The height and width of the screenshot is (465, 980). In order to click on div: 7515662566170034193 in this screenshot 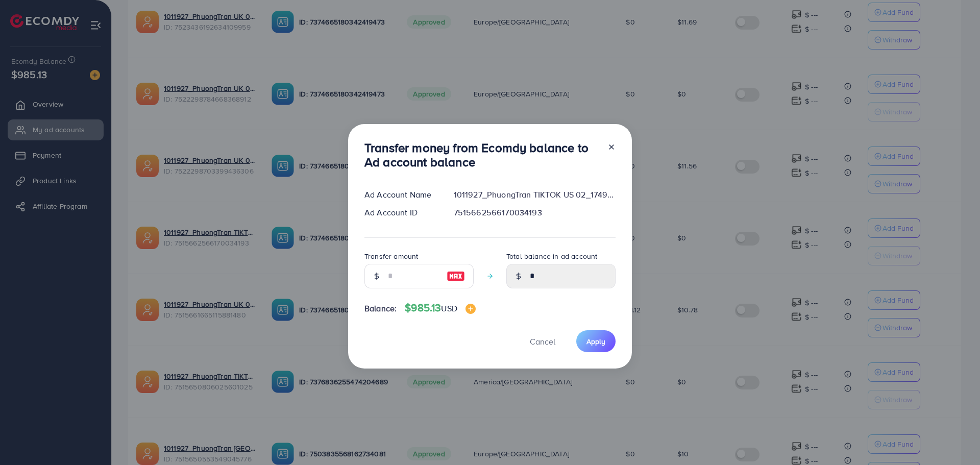, I will do `click(534, 212)`.